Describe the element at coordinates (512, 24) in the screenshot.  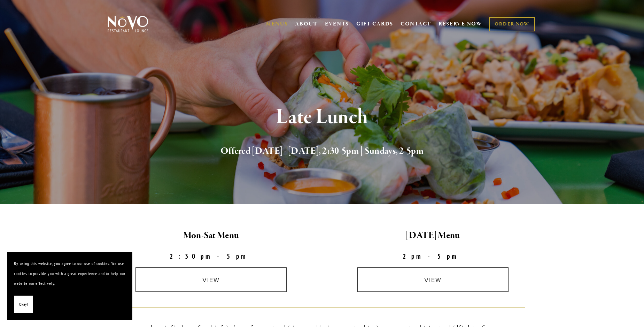
I see `a: ORDER NOW` at that location.